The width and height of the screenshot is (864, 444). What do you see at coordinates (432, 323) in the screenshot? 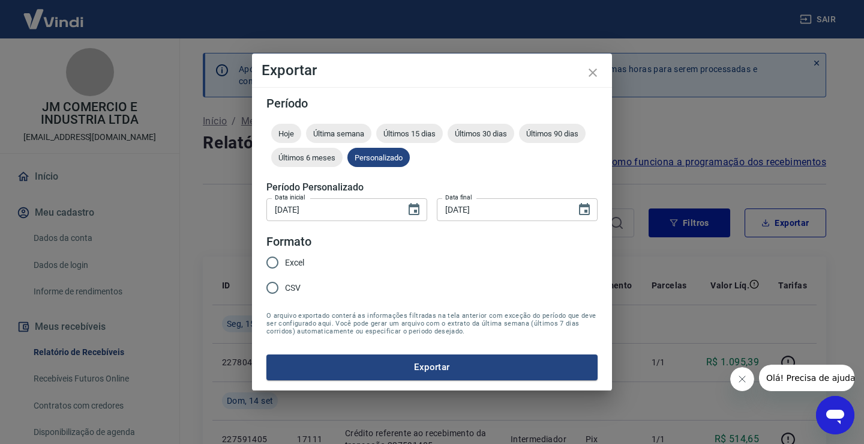
I see `span: O arquivo exportado conterá as informações filtradas na tela anterior com exceção do período que ...` at bounding box center [432, 323].